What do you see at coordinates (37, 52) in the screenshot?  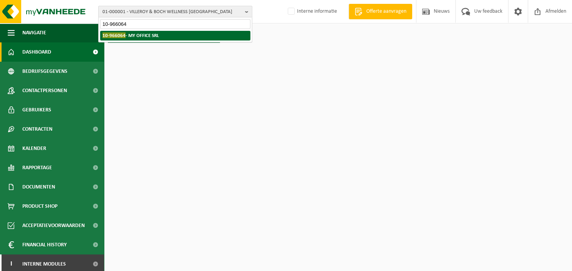 I see `span: Dashboard` at bounding box center [37, 52].